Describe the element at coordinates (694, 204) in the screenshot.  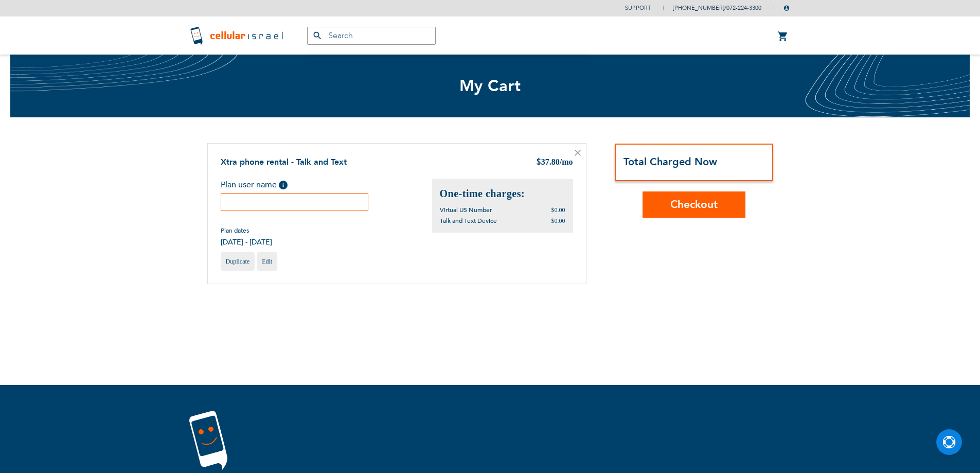
I see `button: Checkout` at that location.